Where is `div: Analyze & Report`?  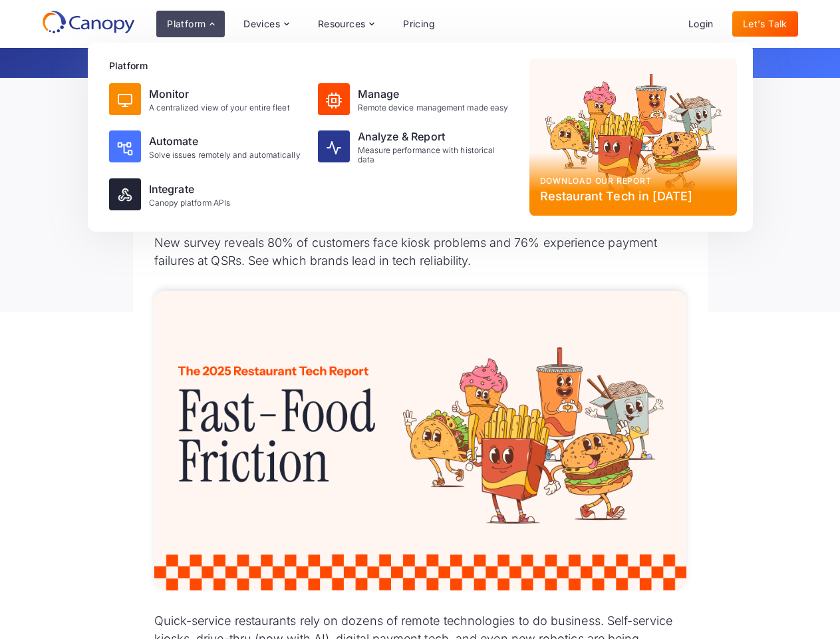
div: Analyze & Report is located at coordinates (435, 136).